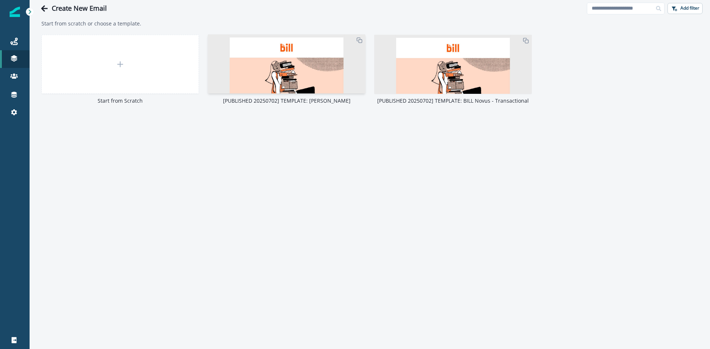 The image size is (710, 349). I want to click on h1: Create New Email, so click(79, 9).